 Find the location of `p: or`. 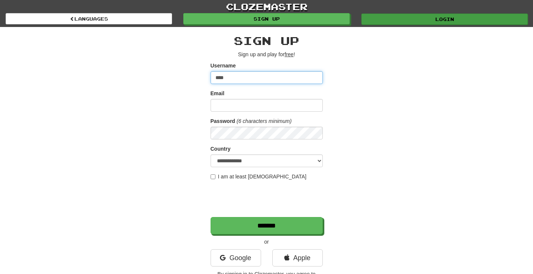

p: or is located at coordinates (267, 241).